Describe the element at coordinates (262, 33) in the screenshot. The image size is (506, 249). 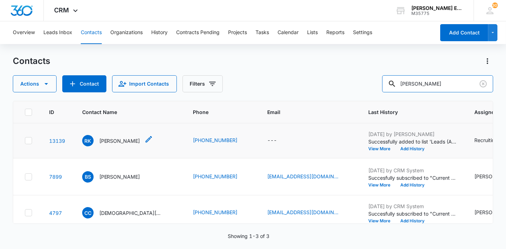
I see `button: Tasks` at that location.